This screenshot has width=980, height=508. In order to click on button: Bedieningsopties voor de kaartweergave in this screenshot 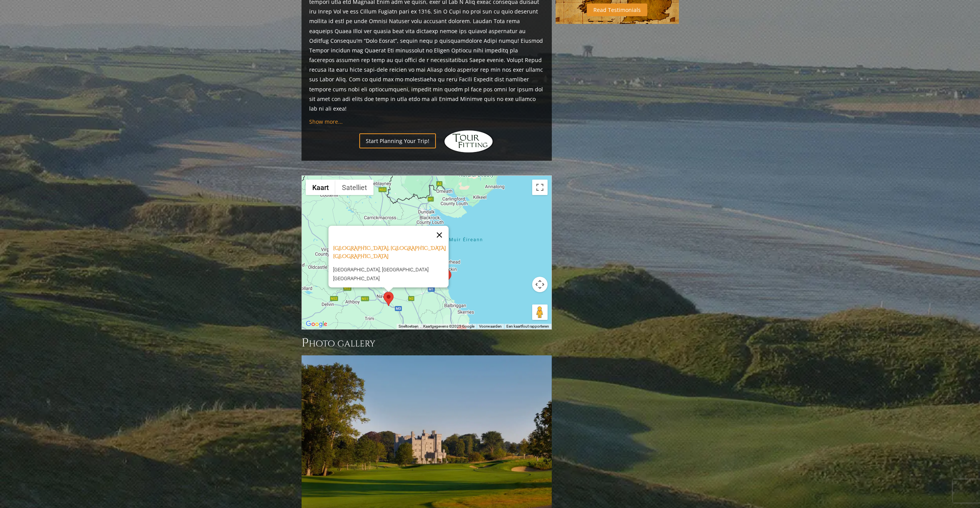, I will do `click(540, 284)`.